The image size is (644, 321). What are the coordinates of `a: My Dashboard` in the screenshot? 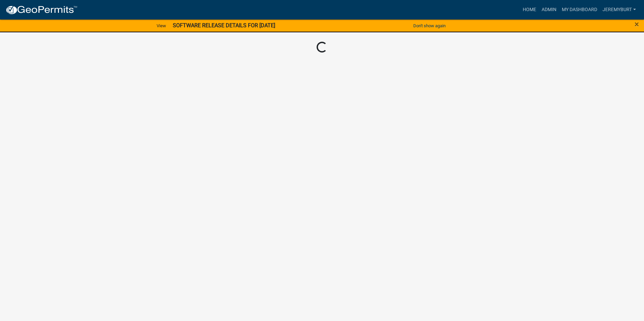 It's located at (579, 9).